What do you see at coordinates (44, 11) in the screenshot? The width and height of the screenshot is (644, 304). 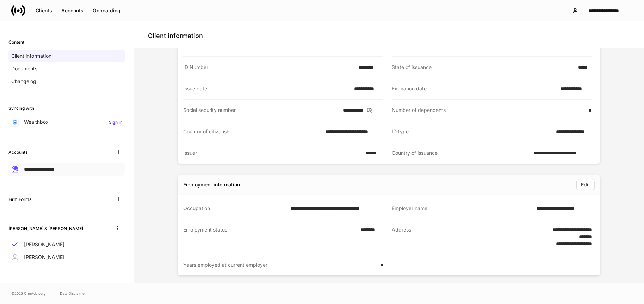 I see `button: Clients` at bounding box center [44, 11].